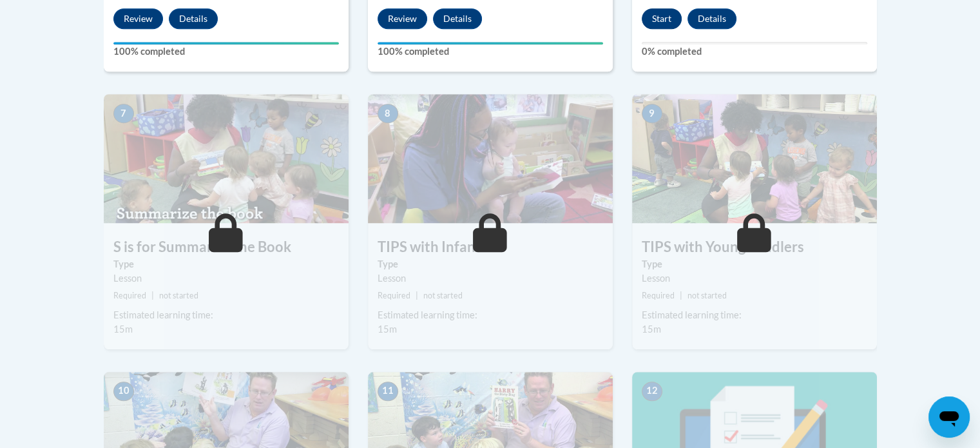 The width and height of the screenshot is (980, 448). Describe the element at coordinates (662, 19) in the screenshot. I see `button: Start` at that location.